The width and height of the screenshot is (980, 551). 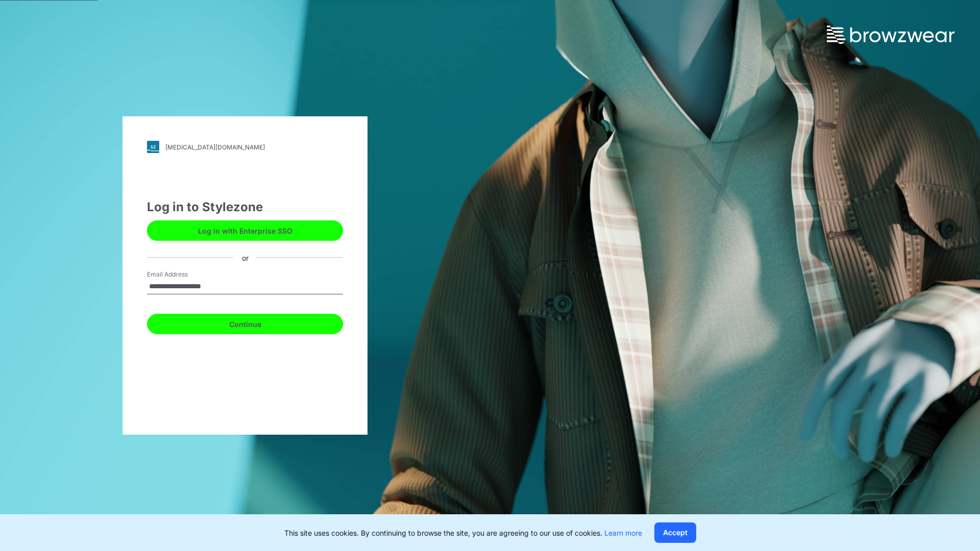 I want to click on div: Log in to Stylezone, so click(x=245, y=207).